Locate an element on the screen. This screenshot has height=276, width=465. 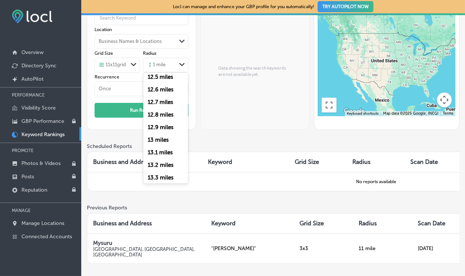
label: 13.2 miles is located at coordinates (161, 165).